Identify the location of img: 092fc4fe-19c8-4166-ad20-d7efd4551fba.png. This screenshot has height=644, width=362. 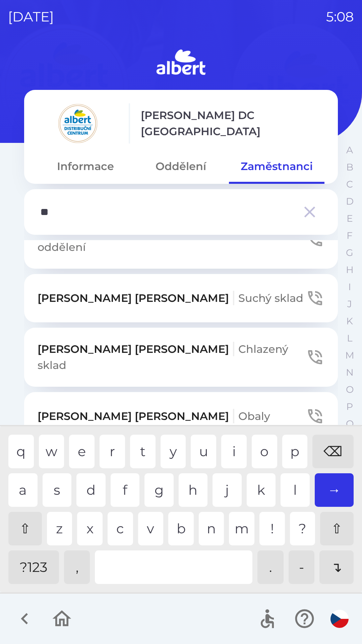
(78, 123).